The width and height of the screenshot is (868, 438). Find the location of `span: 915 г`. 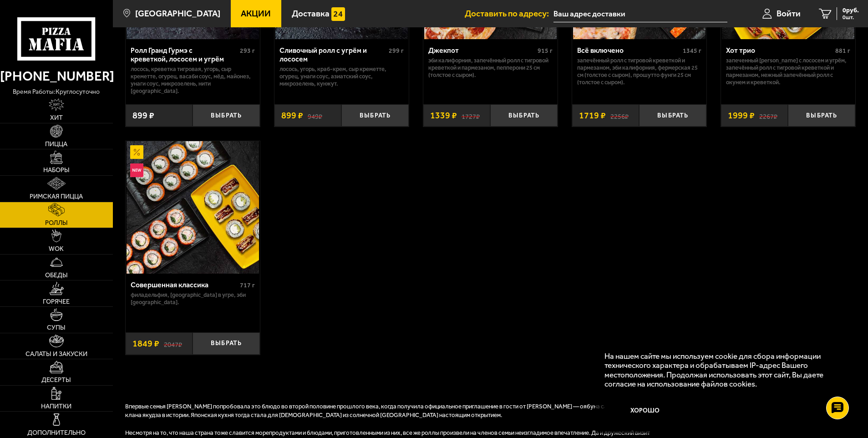

span: 915 г is located at coordinates (545, 50).